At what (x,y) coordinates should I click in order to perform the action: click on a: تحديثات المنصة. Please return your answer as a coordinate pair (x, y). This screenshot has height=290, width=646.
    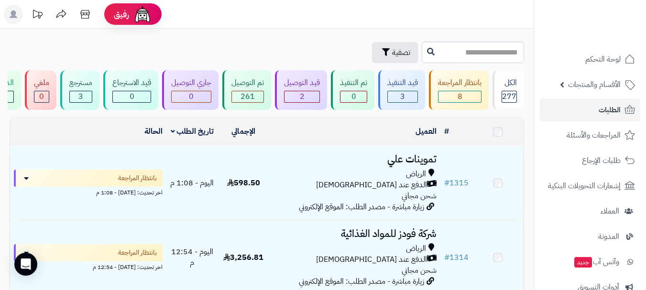
    Looking at the image, I should click on (37, 15).